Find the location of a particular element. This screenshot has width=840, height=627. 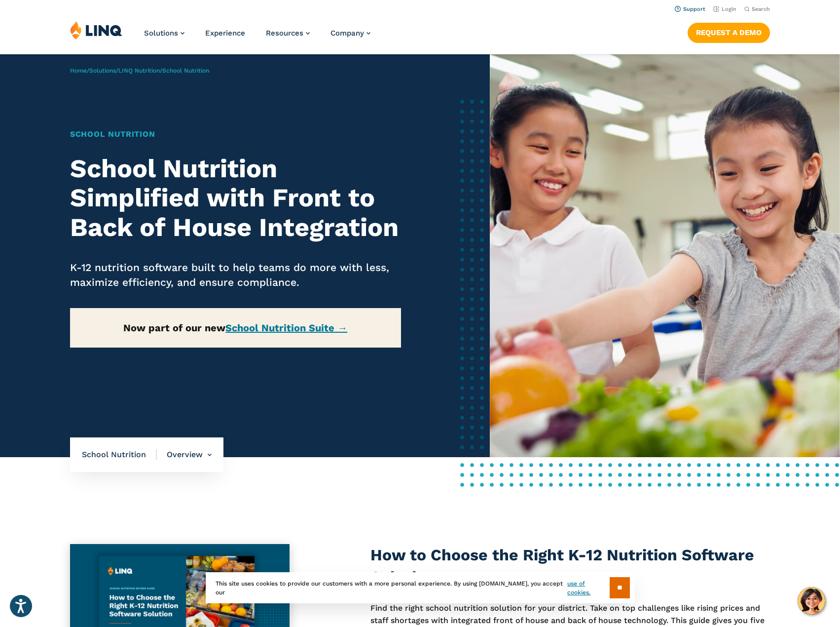

li: Overview is located at coordinates (184, 455).